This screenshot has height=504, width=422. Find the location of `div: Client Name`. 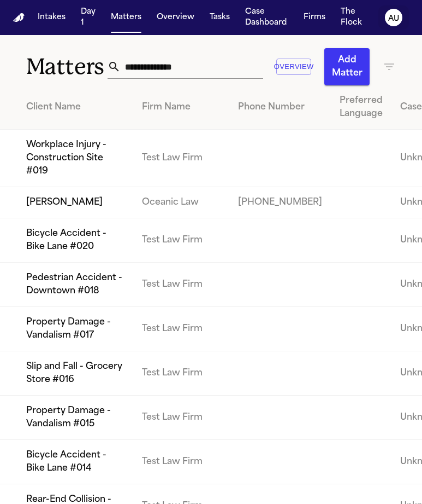

div: Client Name is located at coordinates (76, 107).